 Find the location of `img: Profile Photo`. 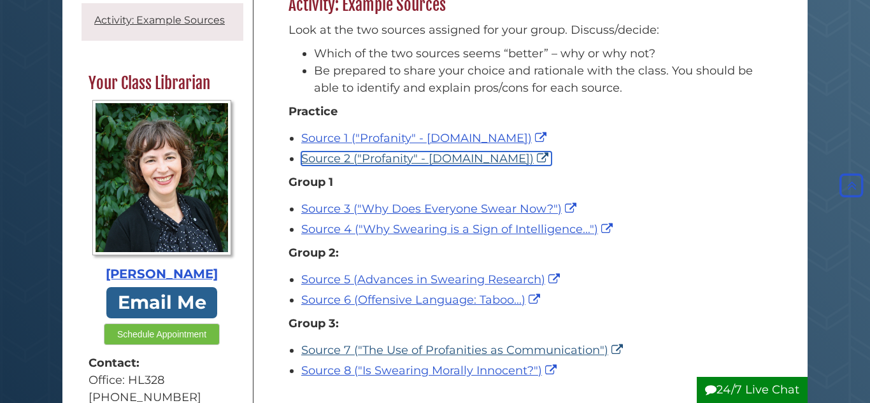

img: Profile Photo is located at coordinates (162, 178).